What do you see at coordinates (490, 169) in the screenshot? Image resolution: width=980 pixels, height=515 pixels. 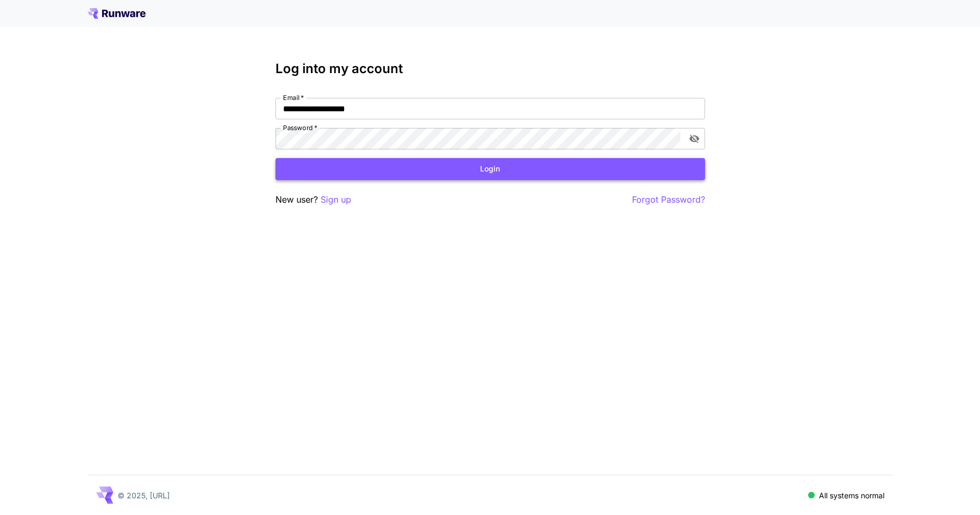 I see `button: Login` at bounding box center [490, 169].